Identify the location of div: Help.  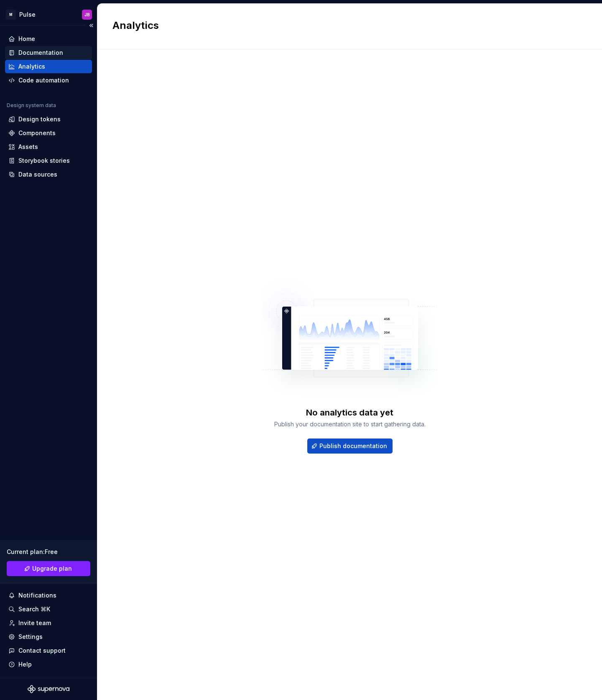
(25, 664).